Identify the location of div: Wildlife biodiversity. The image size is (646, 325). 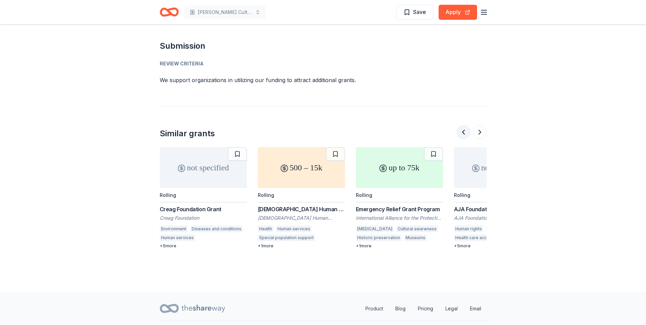
(219, 238).